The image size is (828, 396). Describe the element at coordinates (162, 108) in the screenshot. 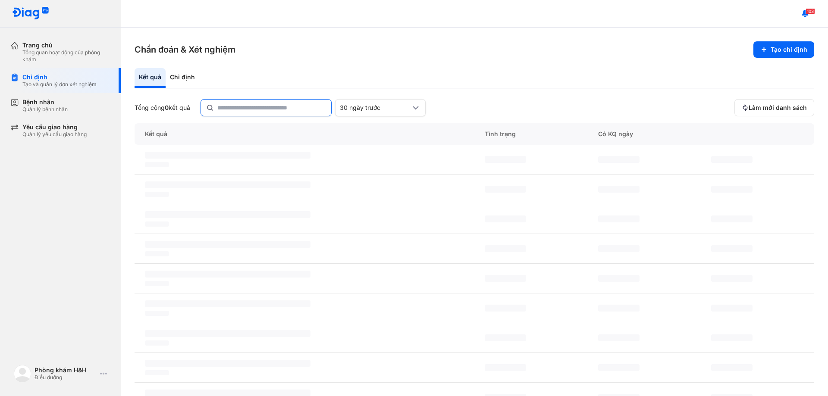

I see `div: Tổng cộng kết quả` at that location.